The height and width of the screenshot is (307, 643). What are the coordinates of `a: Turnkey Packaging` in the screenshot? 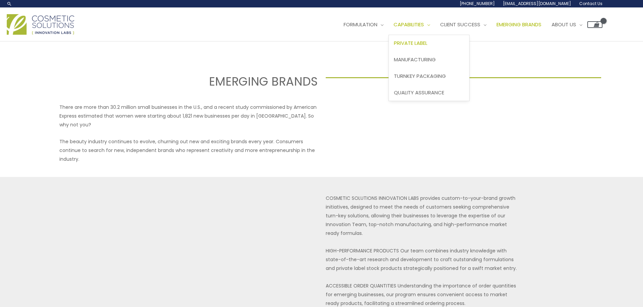 It's located at (429, 76).